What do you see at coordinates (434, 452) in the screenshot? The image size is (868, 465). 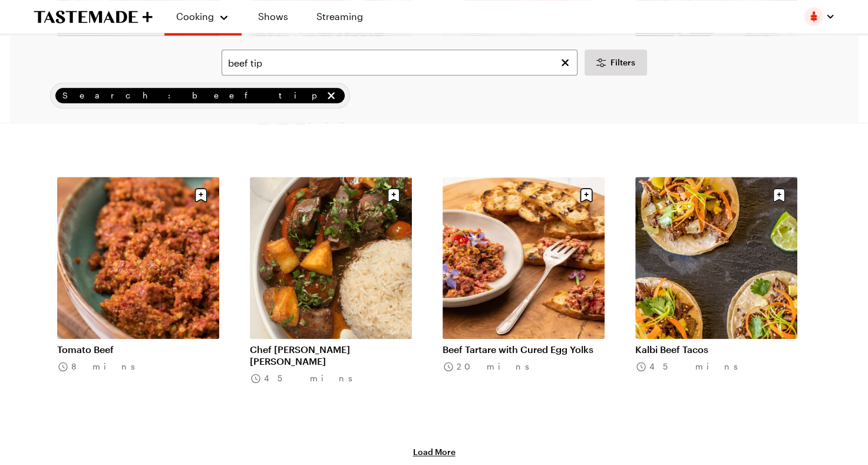 I see `button: Load More` at bounding box center [434, 452].